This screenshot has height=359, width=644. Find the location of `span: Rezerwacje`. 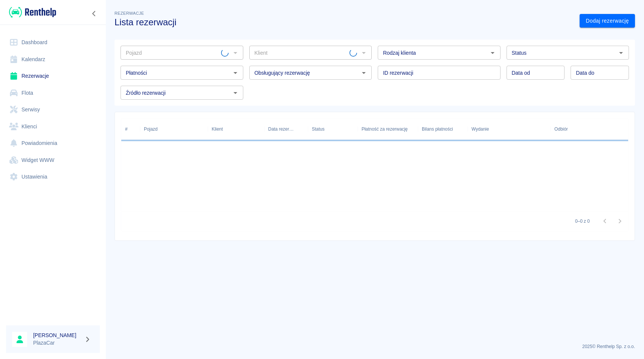

span: Rezerwacje is located at coordinates (129, 13).